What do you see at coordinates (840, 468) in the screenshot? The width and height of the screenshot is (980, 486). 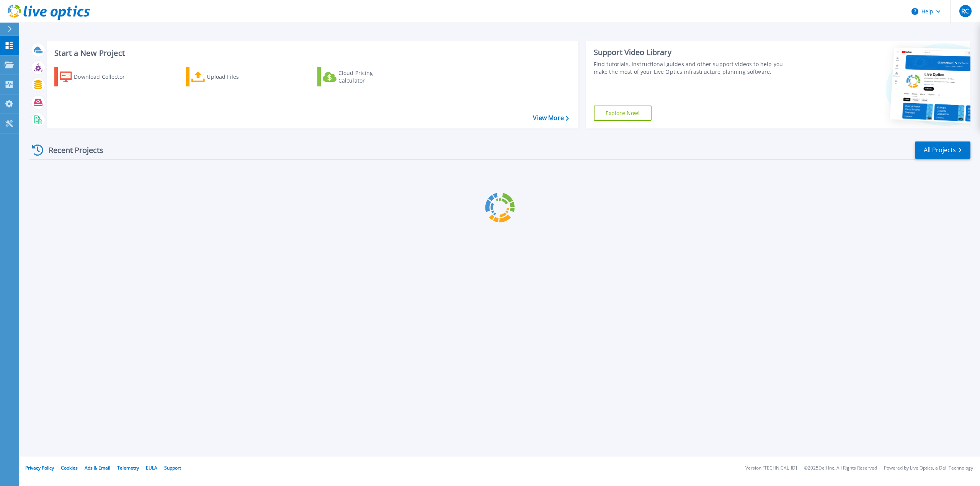 I see `li: © 2025 Dell Inc. All Rights Reserved` at bounding box center [840, 468].